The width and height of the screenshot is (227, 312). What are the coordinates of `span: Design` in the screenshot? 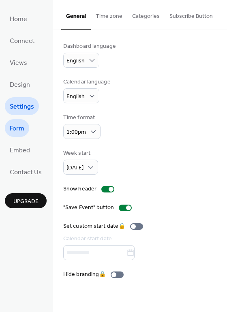 It's located at (20, 85).